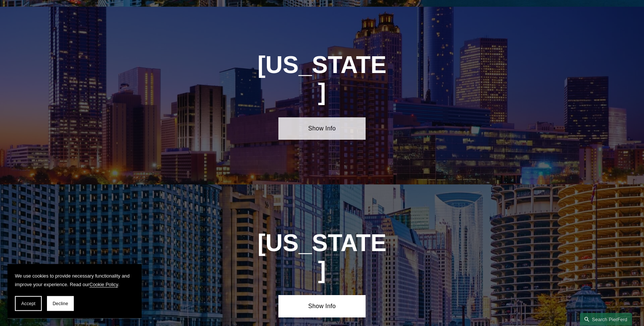  I want to click on span: Accept, so click(28, 304).